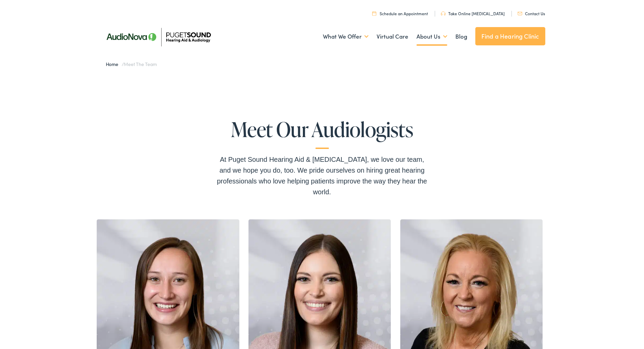 This screenshot has width=644, height=349. What do you see at coordinates (531, 13) in the screenshot?
I see `a: Contact Us` at bounding box center [531, 13].